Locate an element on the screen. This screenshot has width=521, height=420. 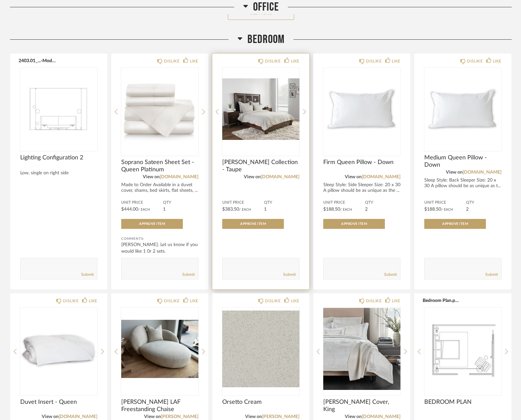
div: Sleep Style: Side Sleeper Size: 20 x 30 A pillow should be as unique as the ... is located at coordinates (361, 188).